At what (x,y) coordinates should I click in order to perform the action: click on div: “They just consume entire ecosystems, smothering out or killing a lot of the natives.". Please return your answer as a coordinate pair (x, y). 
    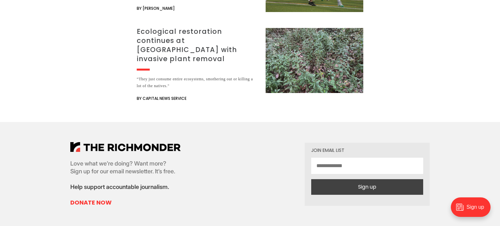
    Looking at the image, I should click on (197, 83).